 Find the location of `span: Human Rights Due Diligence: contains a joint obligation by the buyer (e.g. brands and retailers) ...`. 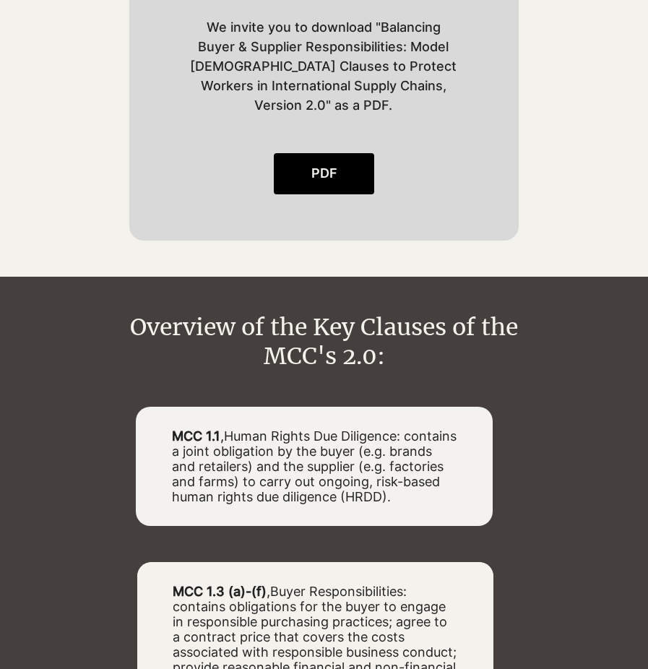

span: Human Rights Due Diligence: contains a joint obligation by the buyer (e.g. brands and retailers) ... is located at coordinates (314, 466).